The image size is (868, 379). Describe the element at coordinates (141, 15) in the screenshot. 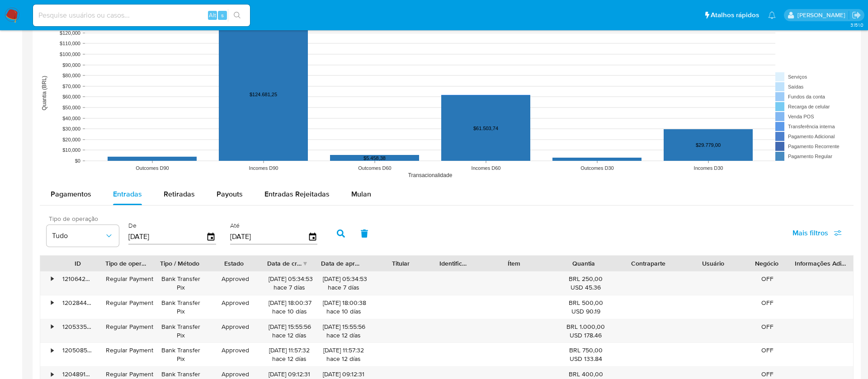

I see `input: Pesquise usuários ou casos...` at that location.